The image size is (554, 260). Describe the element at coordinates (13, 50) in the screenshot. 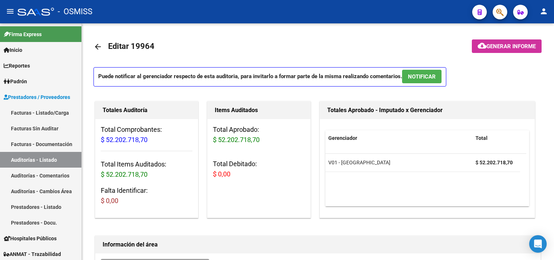

I see `span: Inicio` at that location.